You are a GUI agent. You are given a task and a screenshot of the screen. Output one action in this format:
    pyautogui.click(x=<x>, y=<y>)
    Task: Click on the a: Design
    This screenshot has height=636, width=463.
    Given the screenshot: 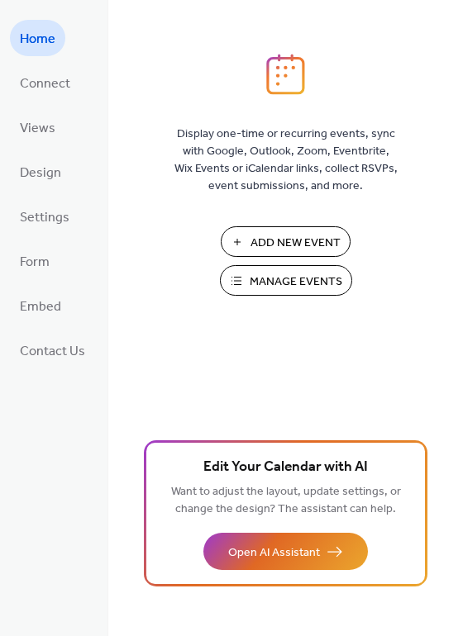 What is the action you would take?
    pyautogui.click(x=40, y=172)
    